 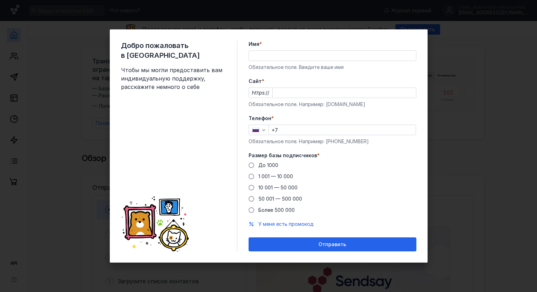 What do you see at coordinates (254, 44) in the screenshot?
I see `span: Имя` at bounding box center [254, 44].